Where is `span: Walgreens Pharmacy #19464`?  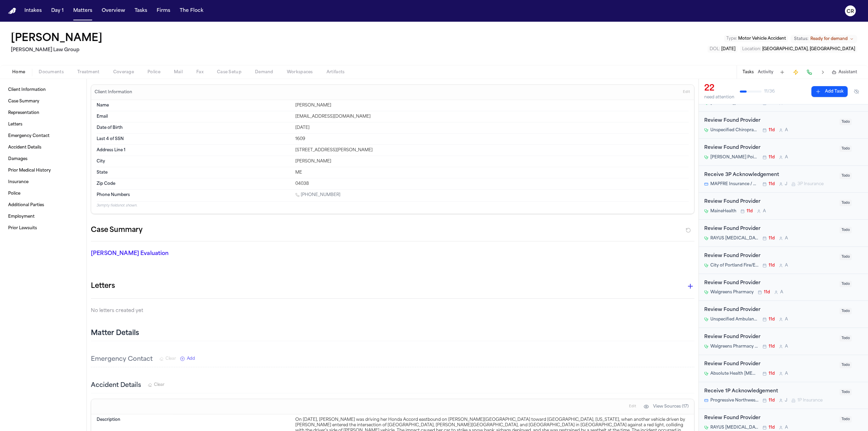 span: Walgreens Pharmacy #19464 is located at coordinates (734, 347).